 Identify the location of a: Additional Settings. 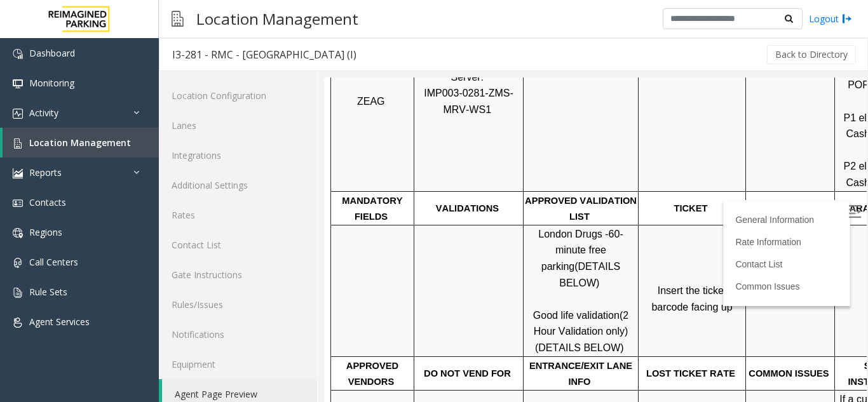
(237, 185).